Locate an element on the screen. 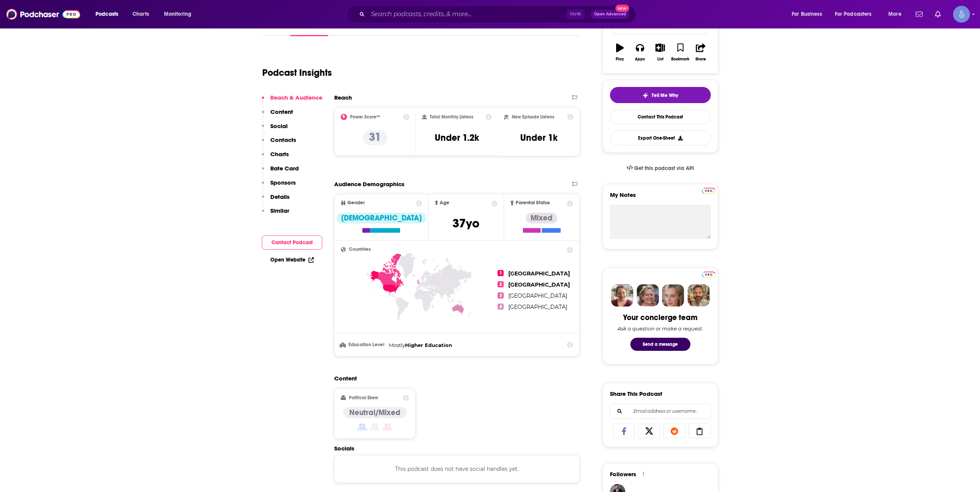 The image size is (980, 492). a: Contact This Podcast is located at coordinates (660, 117).